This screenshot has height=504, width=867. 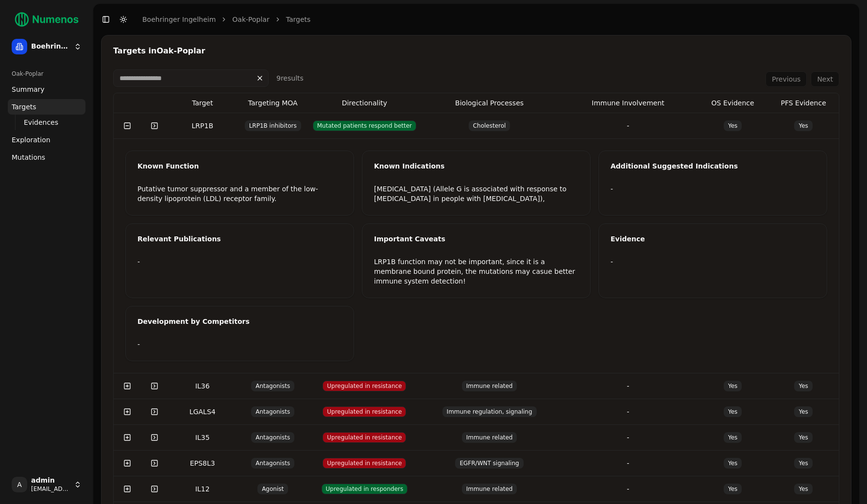 What do you see at coordinates (203, 437) in the screenshot?
I see `td: IL35` at bounding box center [203, 437].